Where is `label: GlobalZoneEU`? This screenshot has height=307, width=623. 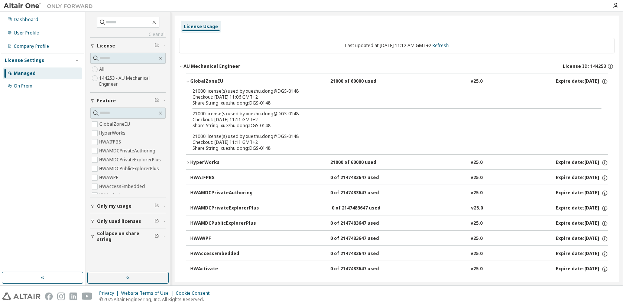 label: GlobalZoneEU is located at coordinates (115, 124).